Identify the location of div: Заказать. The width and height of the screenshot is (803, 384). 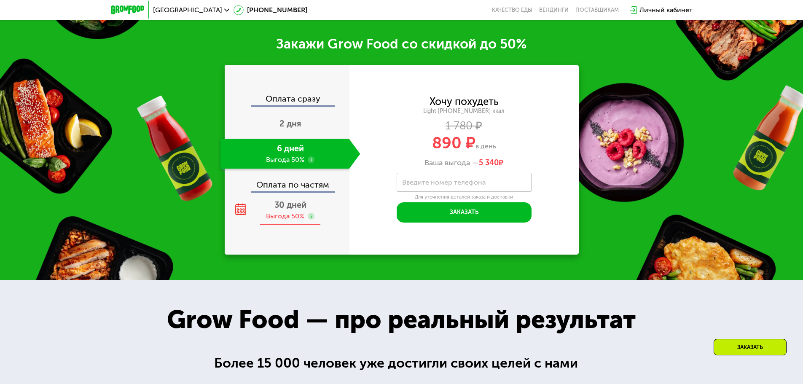
(750, 347).